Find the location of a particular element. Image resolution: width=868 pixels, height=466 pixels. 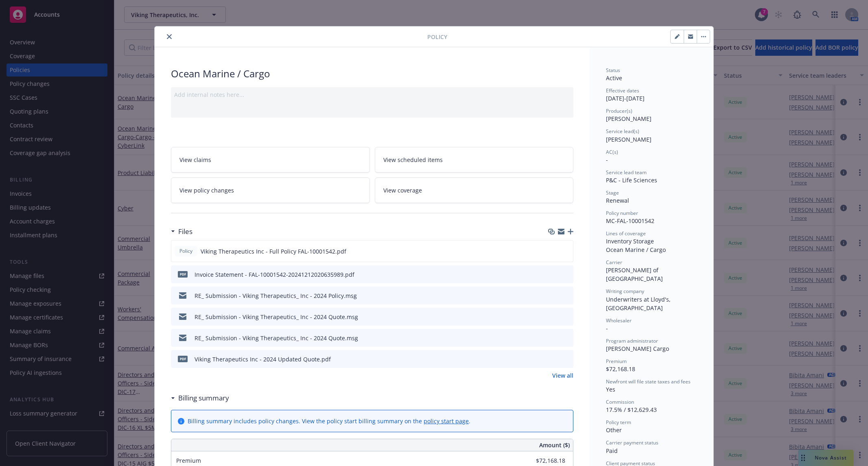

span: View coverage is located at coordinates (402, 190).